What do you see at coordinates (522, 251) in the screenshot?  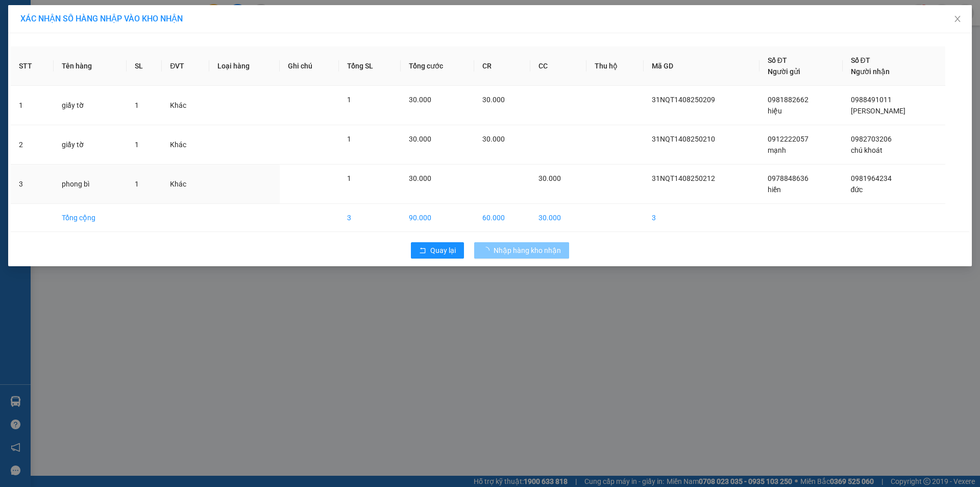 I see `button: Nhập hàng kho nhận` at bounding box center [522, 251].